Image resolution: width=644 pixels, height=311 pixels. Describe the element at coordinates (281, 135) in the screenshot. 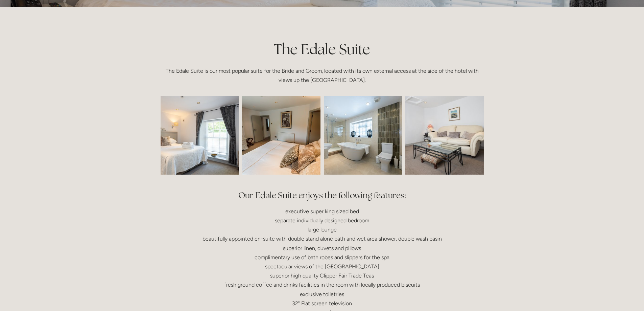

I see `img: 20210514-14470342-LHH-hotel-photos-HDR.jpg` at that location.